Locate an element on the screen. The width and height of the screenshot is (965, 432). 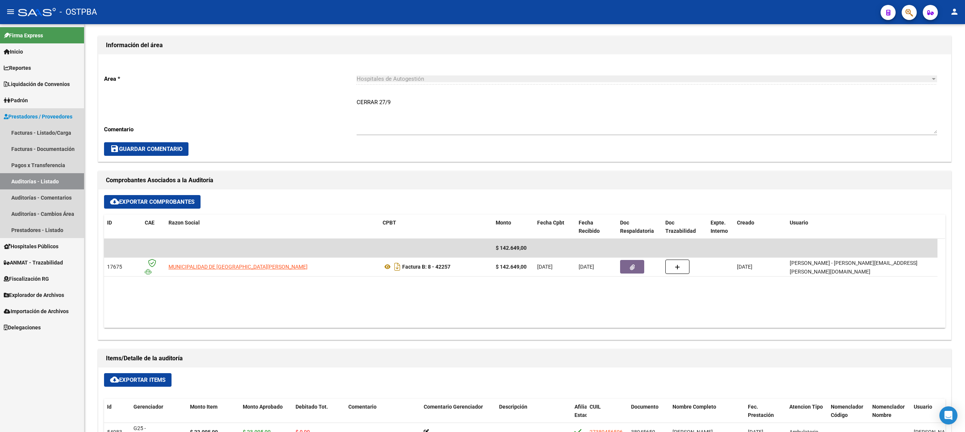
i: Descargar documento is located at coordinates (397, 267).